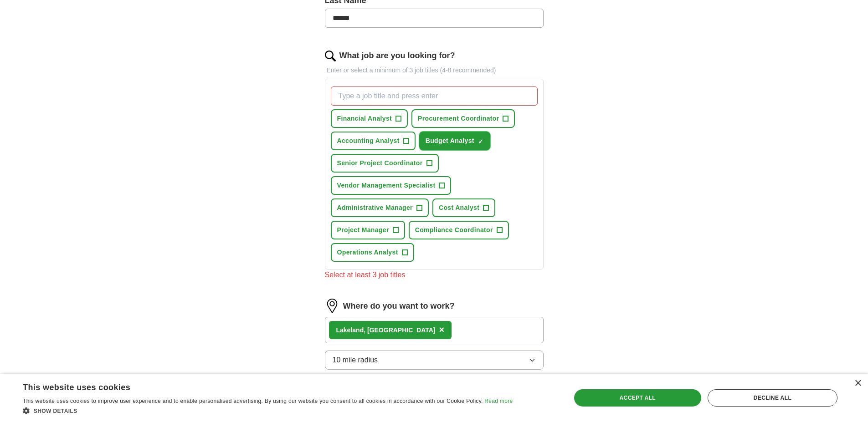  What do you see at coordinates (498, 401) in the screenshot?
I see `a: Read more, opens a new window` at bounding box center [498, 401].